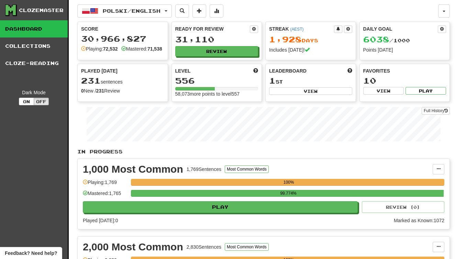  Describe the element at coordinates (350, 71) in the screenshot. I see `span: This week in points, UTC` at that location.